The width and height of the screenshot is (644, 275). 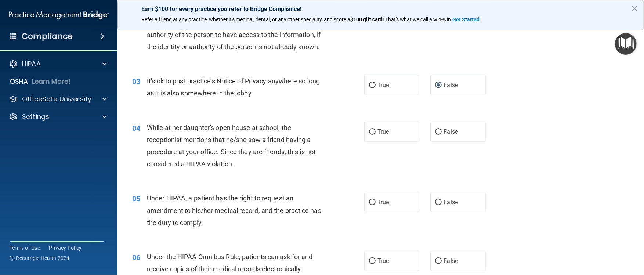 I want to click on strong: Get Started, so click(x=466, y=19).